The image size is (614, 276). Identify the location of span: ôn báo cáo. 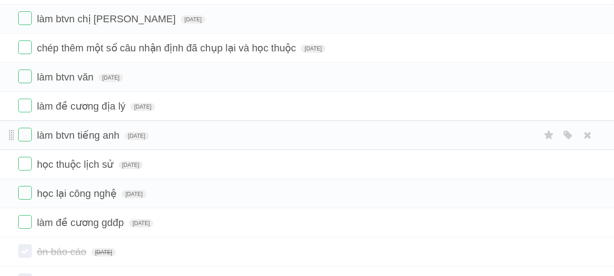
(63, 251).